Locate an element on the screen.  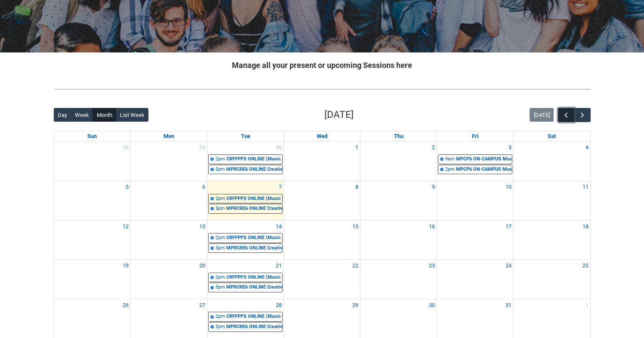
a: Go to October 11, 2025 is located at coordinates (586, 187).